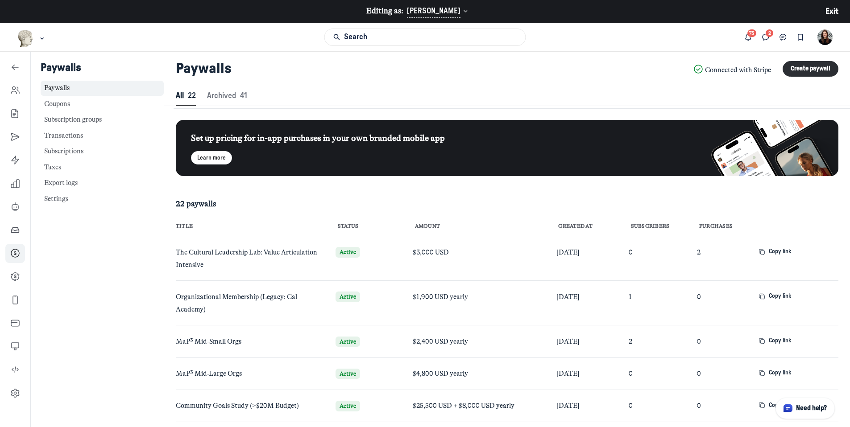  I want to click on button: Chat threads, so click(783, 37).